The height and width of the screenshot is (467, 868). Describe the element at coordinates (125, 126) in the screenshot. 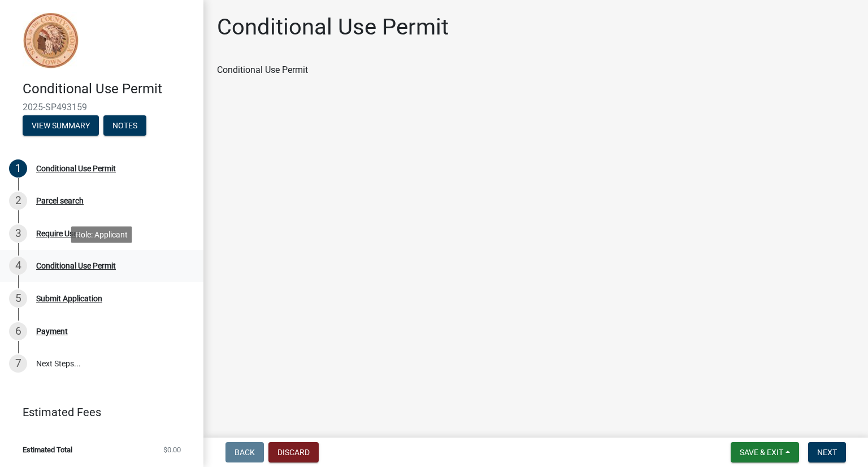

I see `button: Notes` at that location.